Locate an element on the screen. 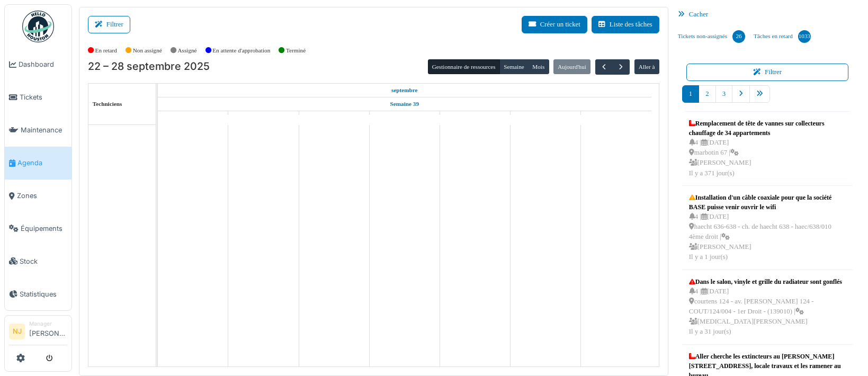 Image resolution: width=868 pixels, height=376 pixels. button: Aller à is located at coordinates (646, 67).